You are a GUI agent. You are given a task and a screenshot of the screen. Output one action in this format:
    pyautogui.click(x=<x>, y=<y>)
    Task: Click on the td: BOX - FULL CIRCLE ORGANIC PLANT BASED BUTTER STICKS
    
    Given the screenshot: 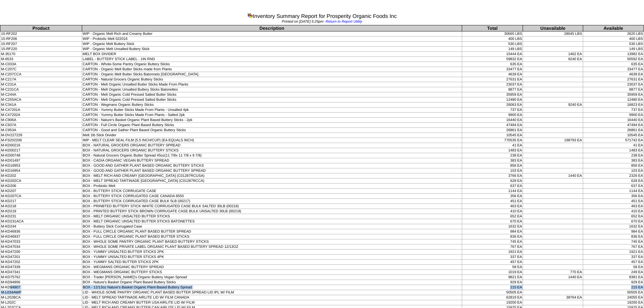 What is the action you would take?
    pyautogui.click(x=272, y=237)
    